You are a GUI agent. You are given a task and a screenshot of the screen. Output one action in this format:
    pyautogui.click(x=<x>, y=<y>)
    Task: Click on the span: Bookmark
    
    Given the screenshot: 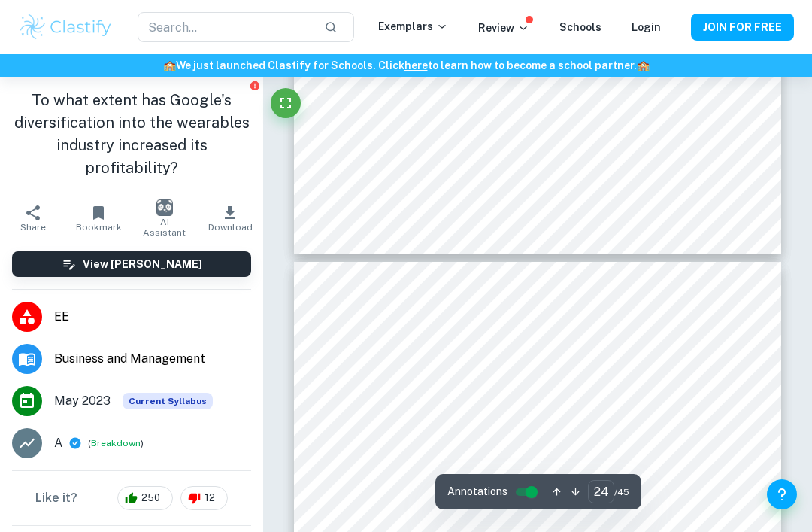 What is the action you would take?
    pyautogui.click(x=99, y=228)
    